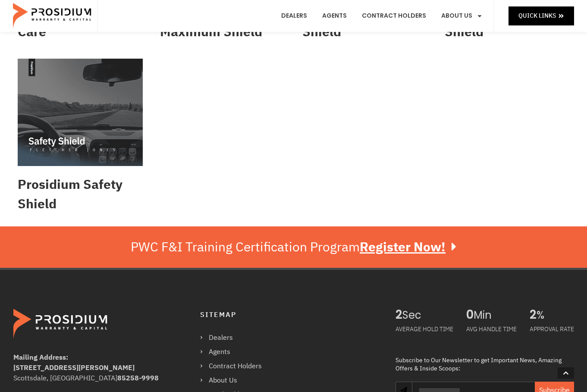  Describe the element at coordinates (138, 378) in the screenshot. I see `b: 85258-9998` at that location.